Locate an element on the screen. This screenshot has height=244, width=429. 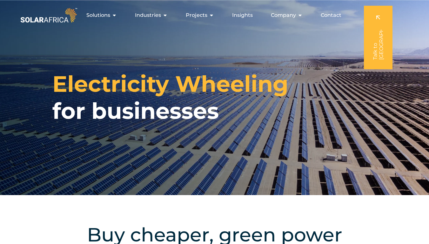
span: Projects is located at coordinates (197, 15).